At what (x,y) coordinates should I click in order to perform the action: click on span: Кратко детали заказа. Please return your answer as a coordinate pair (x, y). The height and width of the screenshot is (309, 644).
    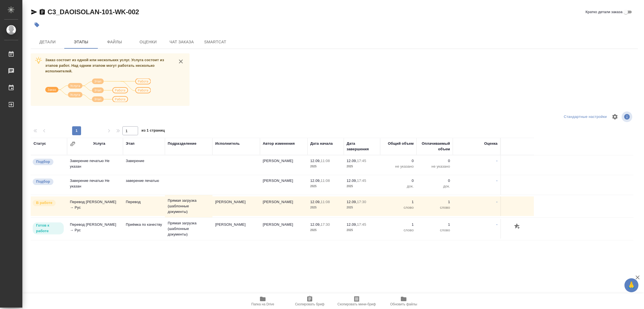
    Looking at the image, I should click on (604, 12).